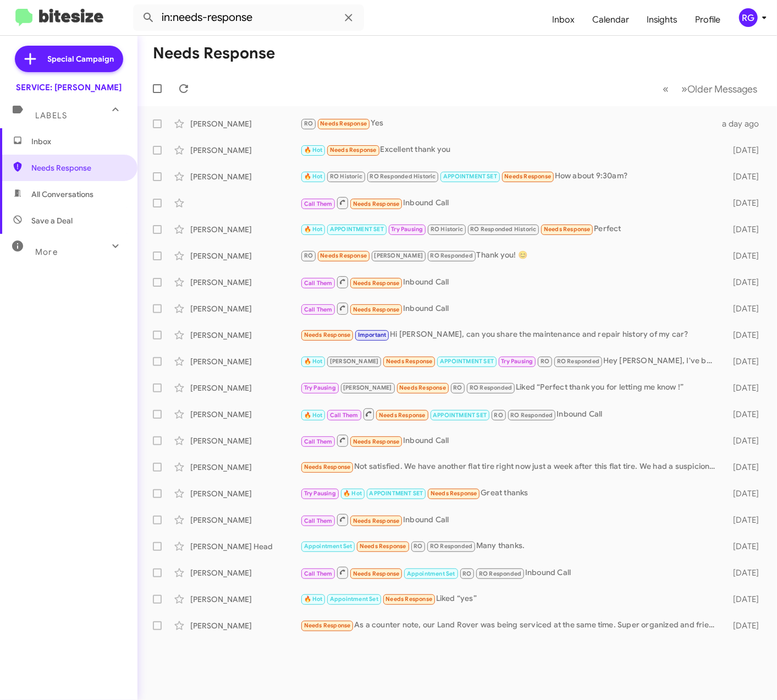 The image size is (777, 700). I want to click on div: RG, so click(749, 17).